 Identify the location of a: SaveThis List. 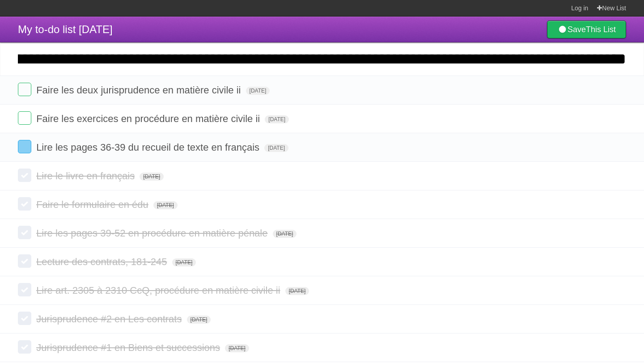
(586, 30).